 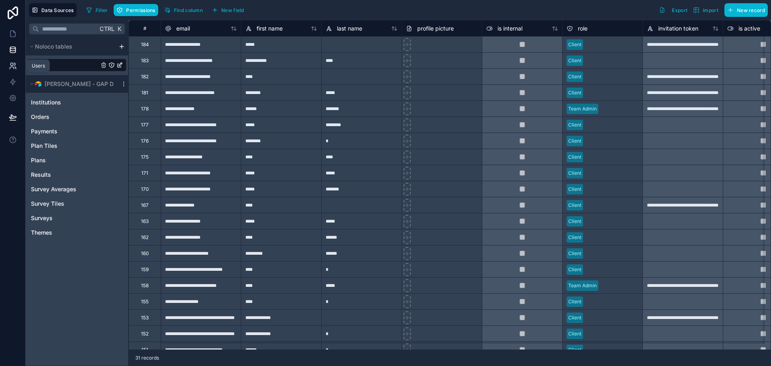 What do you see at coordinates (183, 29) in the screenshot?
I see `span: email` at bounding box center [183, 29].